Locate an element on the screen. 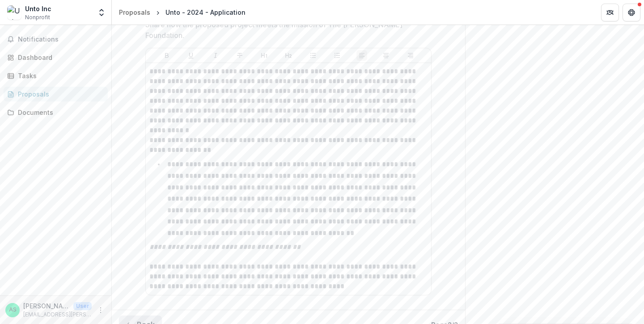 The height and width of the screenshot is (324, 644). span: Notifications is located at coordinates (61, 40).